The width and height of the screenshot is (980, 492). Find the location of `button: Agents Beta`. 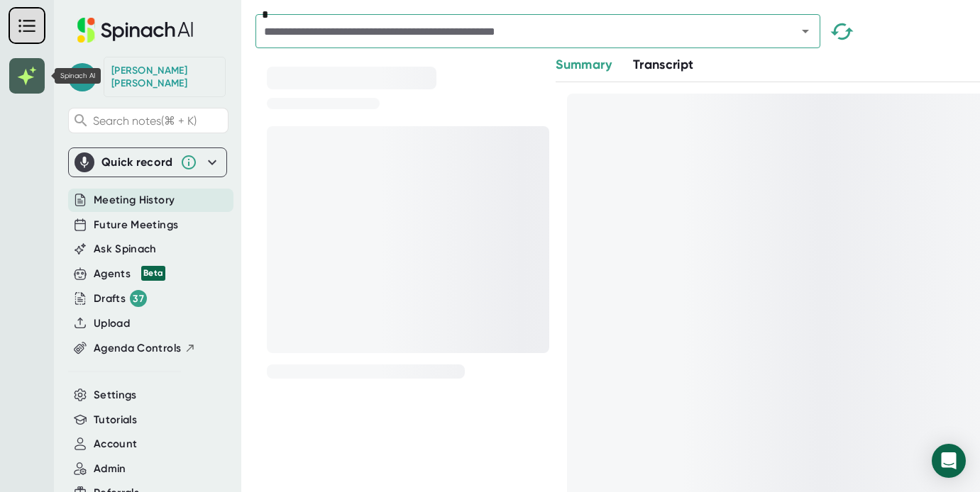

button: Agents Beta is located at coordinates (129, 274).